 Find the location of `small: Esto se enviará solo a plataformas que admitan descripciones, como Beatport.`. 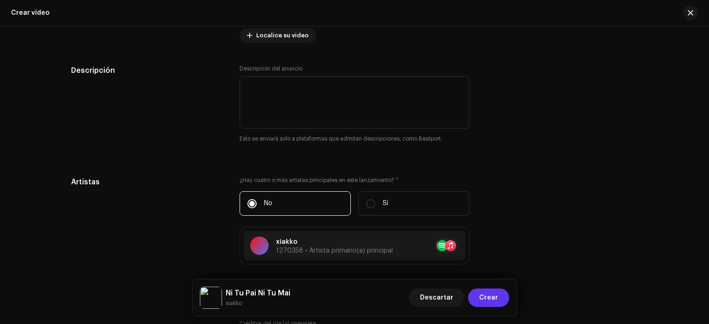

small: Esto se enviará solo a plataformas que admitan descripciones, como Beatport. is located at coordinates (354, 139).